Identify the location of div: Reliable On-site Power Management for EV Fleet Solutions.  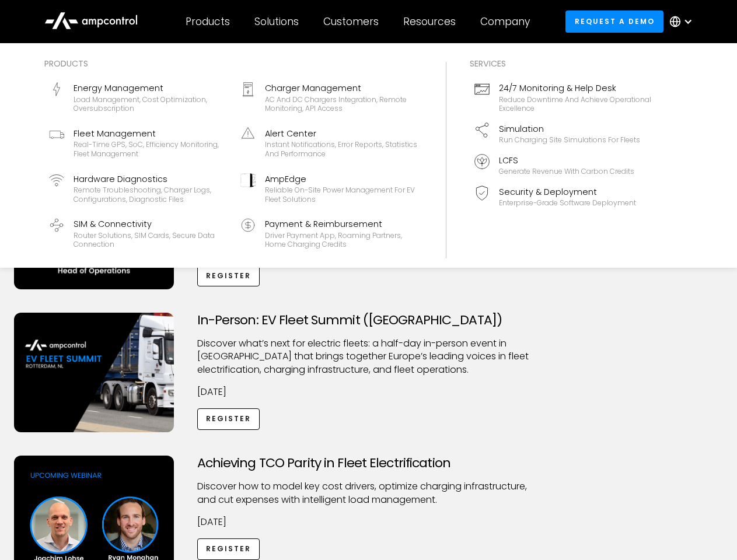
(342, 194).